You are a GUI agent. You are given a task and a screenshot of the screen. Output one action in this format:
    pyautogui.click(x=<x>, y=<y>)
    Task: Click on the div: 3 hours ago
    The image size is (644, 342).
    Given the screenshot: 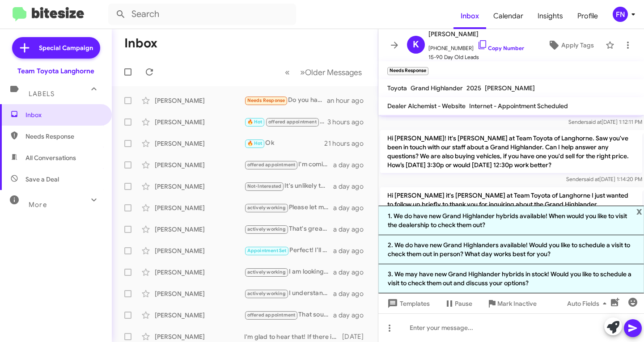 What is the action you would take?
    pyautogui.click(x=349, y=122)
    